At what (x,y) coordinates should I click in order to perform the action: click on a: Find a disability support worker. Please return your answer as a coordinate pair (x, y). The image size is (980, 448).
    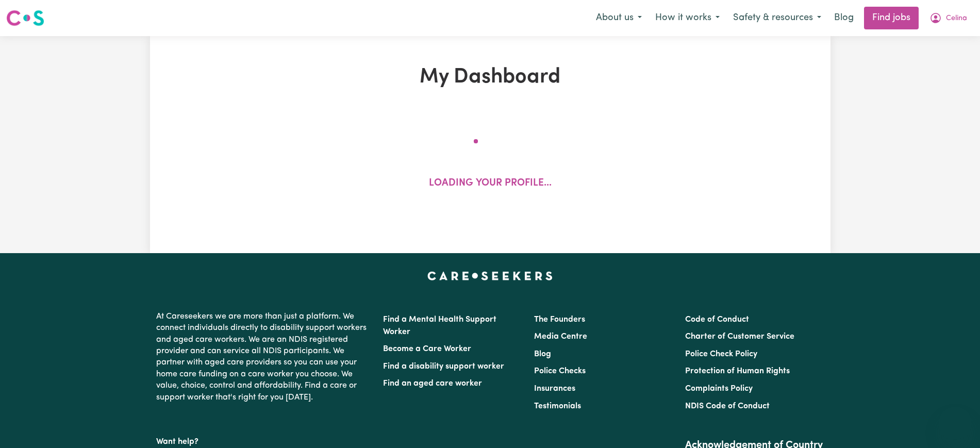
    Looking at the image, I should click on (444, 367).